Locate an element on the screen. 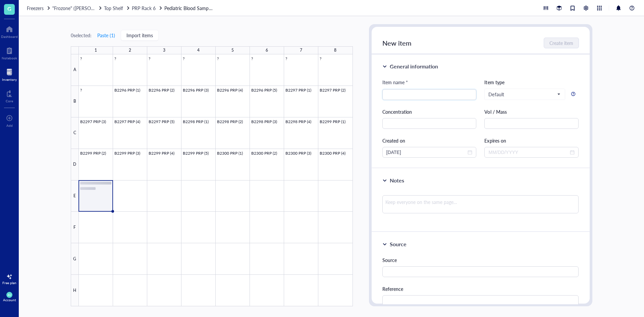 This screenshot has width=644, height=317. button: Paste (1) is located at coordinates (106, 35).